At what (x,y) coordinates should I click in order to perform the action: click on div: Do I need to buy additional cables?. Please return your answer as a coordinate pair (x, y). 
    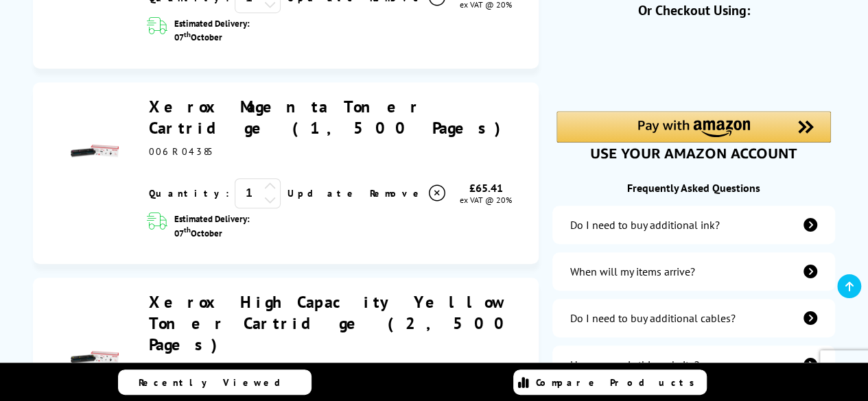
    Looking at the image, I should click on (652, 318).